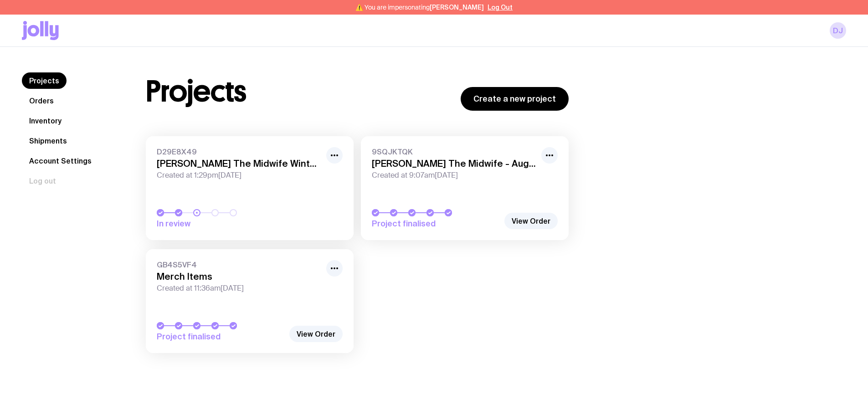 This screenshot has height=415, width=868. Describe the element at coordinates (239, 151) in the screenshot. I see `span: D29E8X49` at that location.